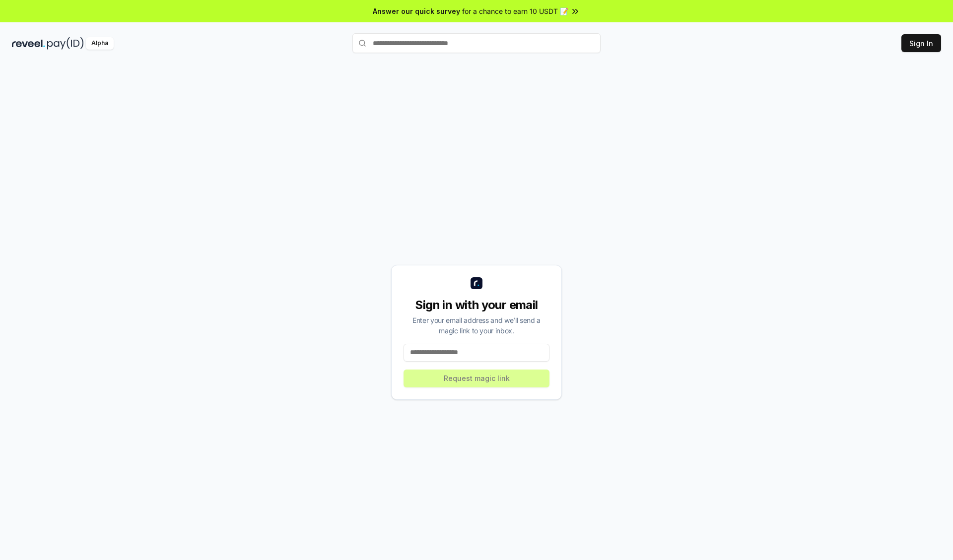 This screenshot has height=560, width=953. Describe the element at coordinates (65, 43) in the screenshot. I see `img: pay_id` at that location.